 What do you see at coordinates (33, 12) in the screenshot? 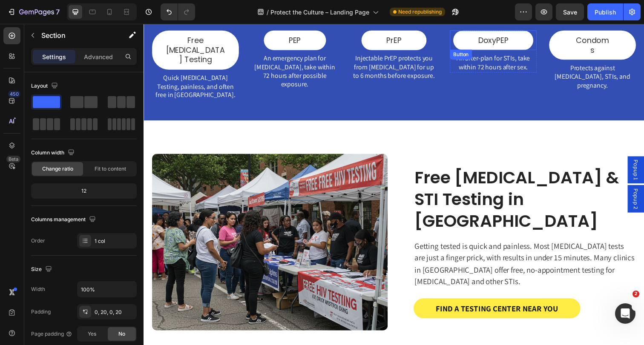
I see `button: 7` at bounding box center [33, 12].